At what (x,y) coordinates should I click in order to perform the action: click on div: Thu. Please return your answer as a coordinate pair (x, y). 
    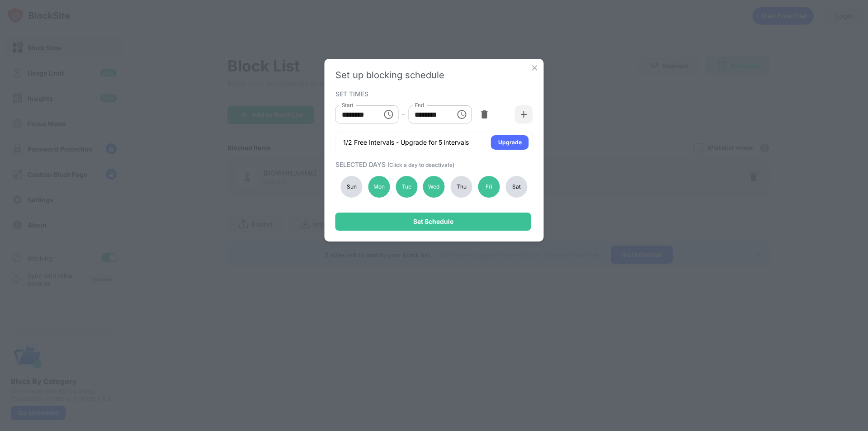
    Looking at the image, I should click on (461, 186).